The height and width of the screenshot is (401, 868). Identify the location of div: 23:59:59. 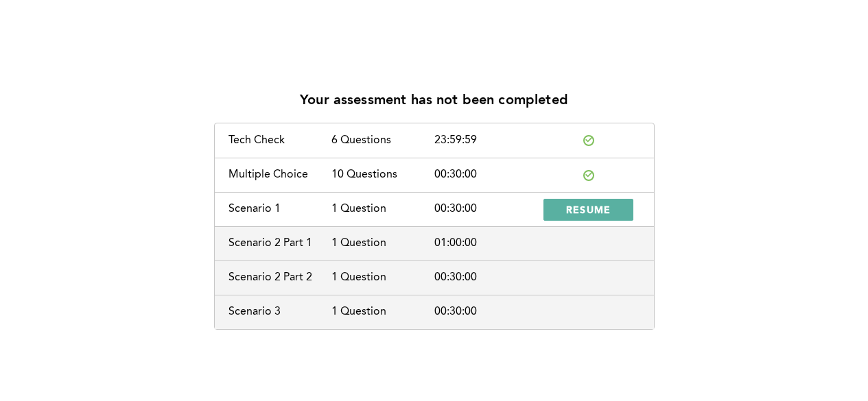
(486, 140).